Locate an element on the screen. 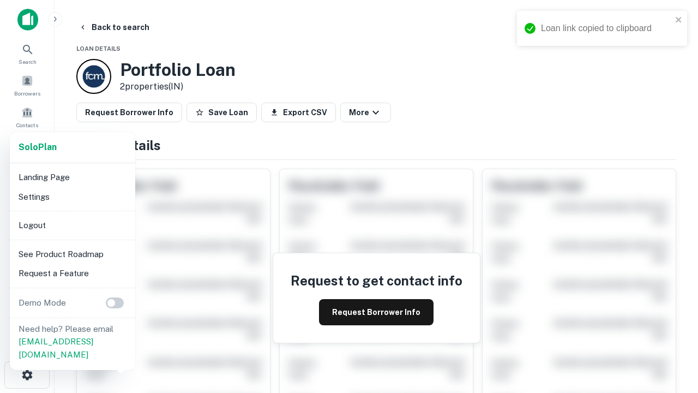 The image size is (698, 393). li: Landing Page is located at coordinates (73, 177).